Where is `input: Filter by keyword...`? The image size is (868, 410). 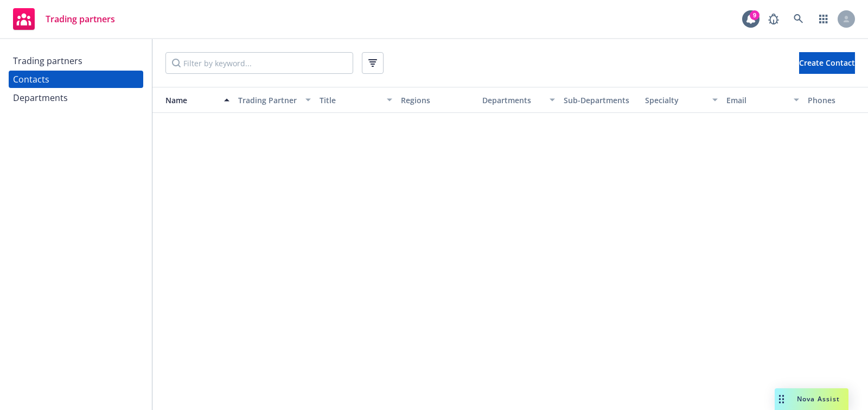
input: Filter by keyword... is located at coordinates (259, 63).